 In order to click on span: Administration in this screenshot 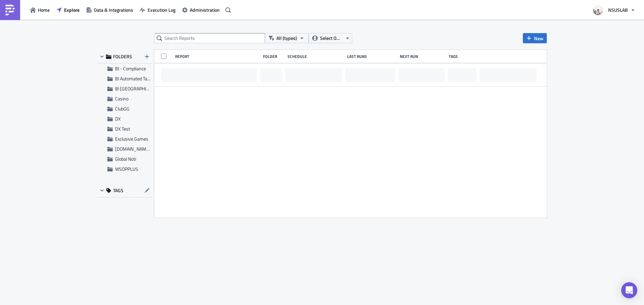, I will do `click(204, 10)`.